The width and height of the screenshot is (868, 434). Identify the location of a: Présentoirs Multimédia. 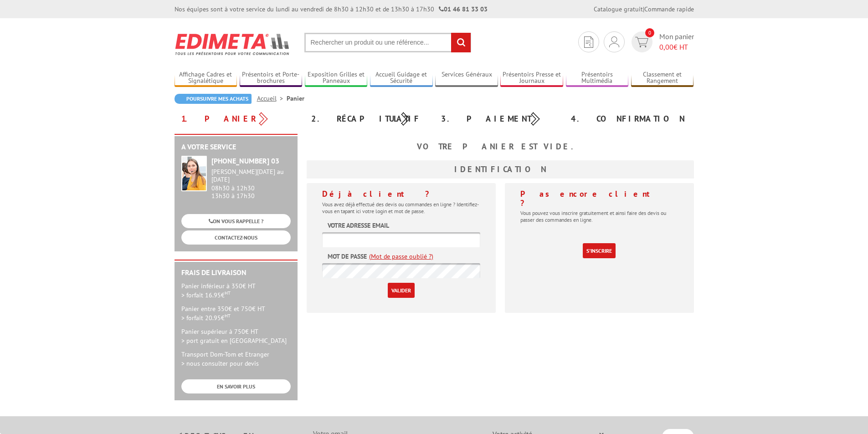
(597, 78).